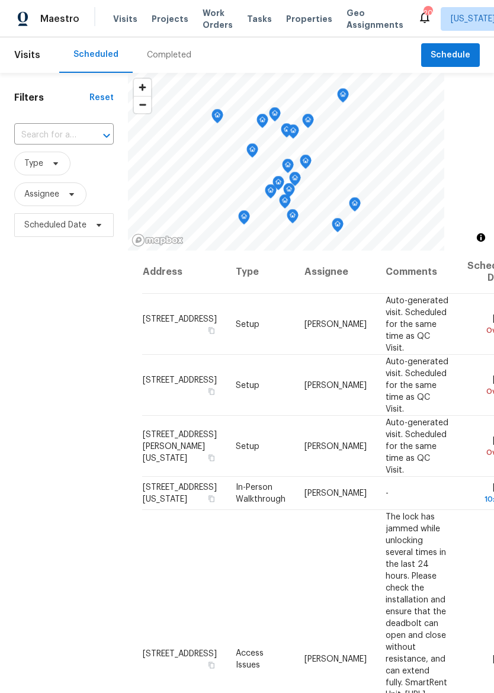 This screenshot has height=693, width=494. Describe the element at coordinates (260, 493) in the screenshot. I see `span: In-Person Walkthrough` at that location.